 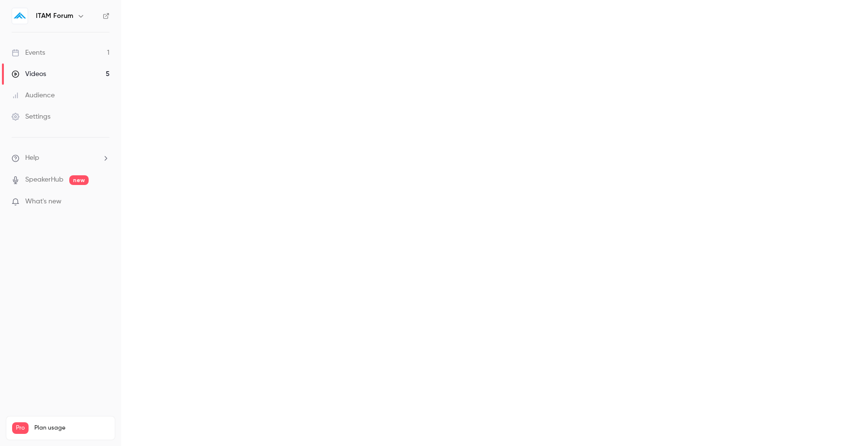 What do you see at coordinates (61, 158) in the screenshot?
I see `li: help-dropdown-opener` at bounding box center [61, 158].